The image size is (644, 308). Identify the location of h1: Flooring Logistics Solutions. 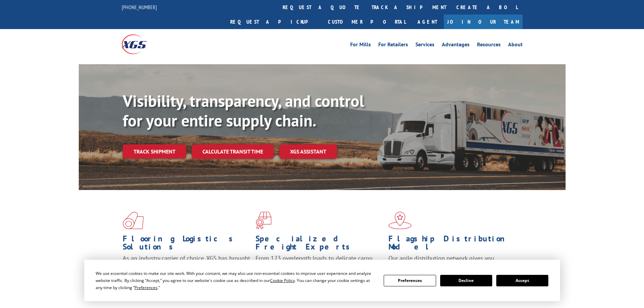
(186, 244).